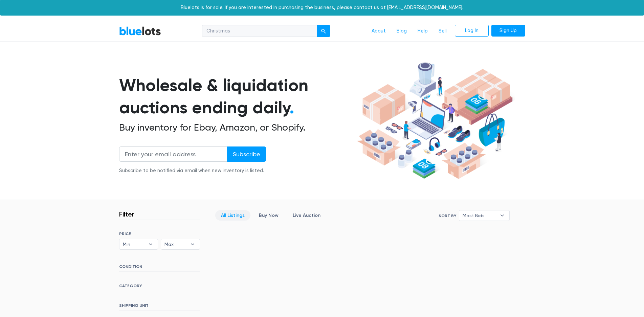  Describe the element at coordinates (379, 31) in the screenshot. I see `a: About` at that location.